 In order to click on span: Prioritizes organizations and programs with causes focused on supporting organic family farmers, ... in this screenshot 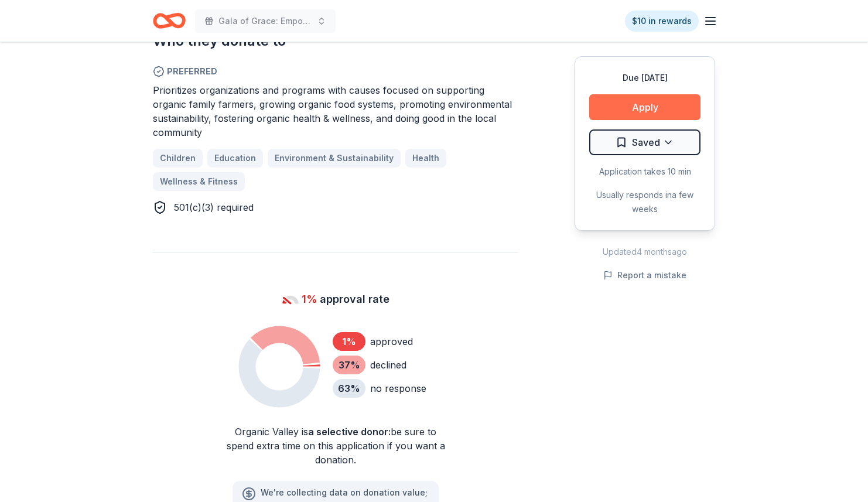, I will do `click(332, 111)`.